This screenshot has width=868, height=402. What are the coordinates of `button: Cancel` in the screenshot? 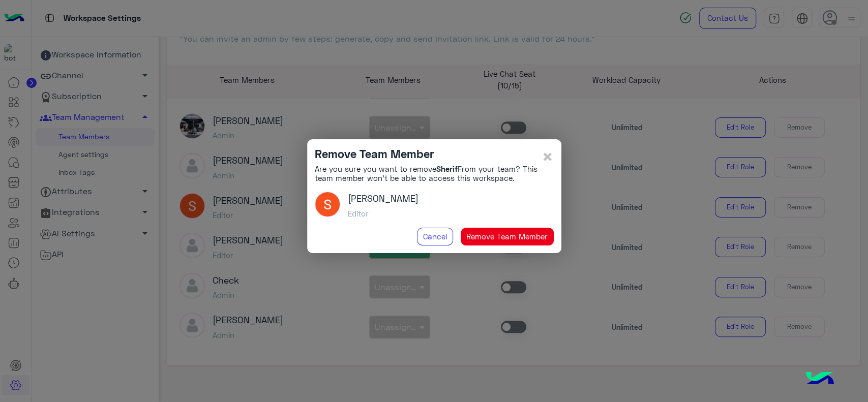 It's located at (435, 237).